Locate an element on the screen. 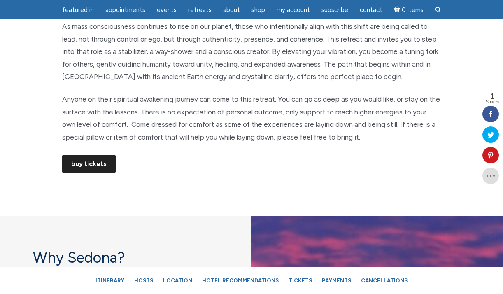 Image resolution: width=503 pixels, height=294 pixels. a: Cancellations is located at coordinates (384, 280).